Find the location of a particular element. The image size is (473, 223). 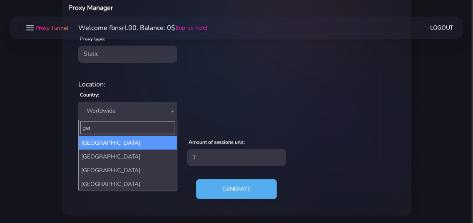

span: Proxy Tunnel is located at coordinates (52, 28).